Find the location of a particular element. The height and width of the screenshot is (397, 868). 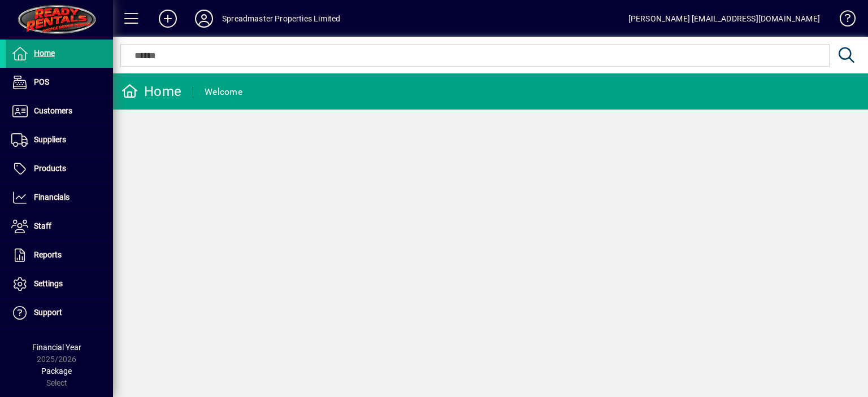

span: Settings is located at coordinates (48, 283).